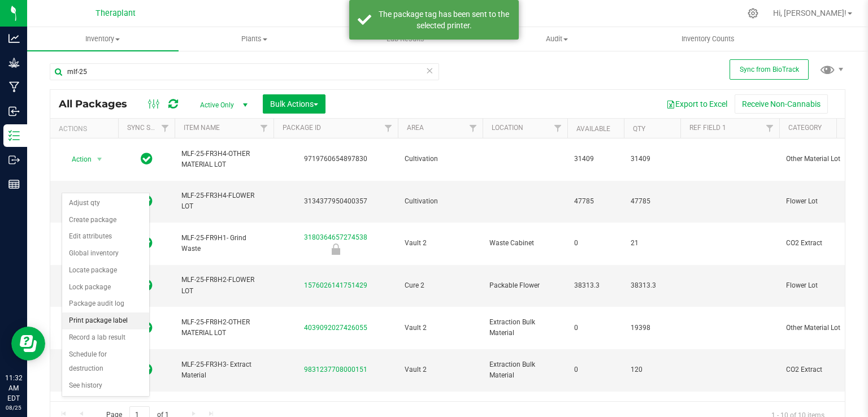  Describe the element at coordinates (652, 369) in the screenshot. I see `span: 120` at that location.